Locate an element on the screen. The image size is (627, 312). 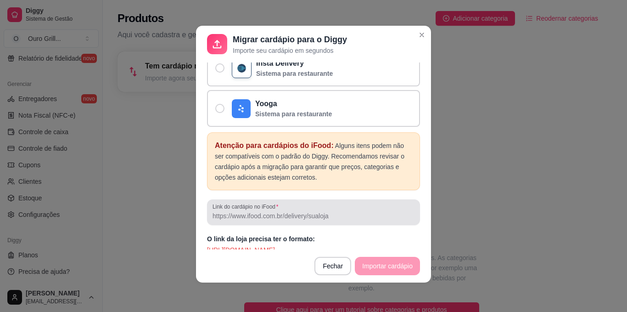
img: insta delivery is located at coordinates (241, 68).